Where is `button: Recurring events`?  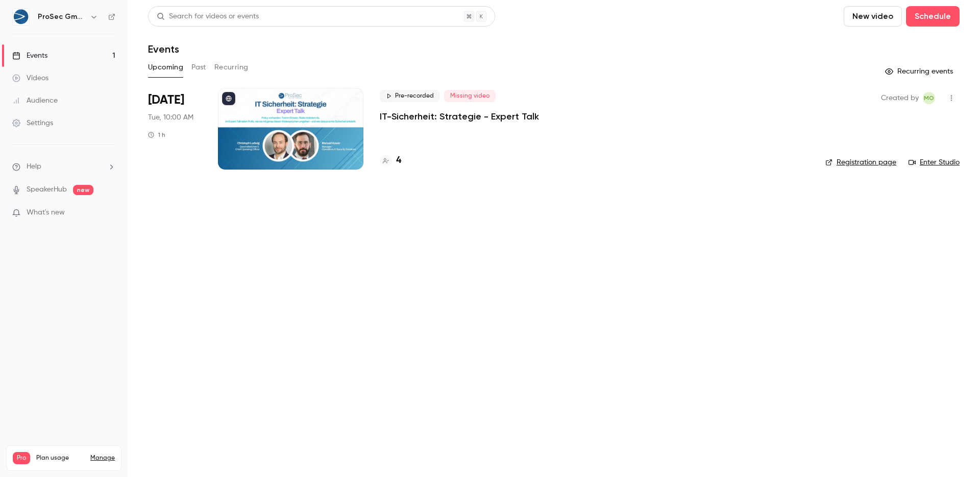
button: Recurring events is located at coordinates (920, 72).